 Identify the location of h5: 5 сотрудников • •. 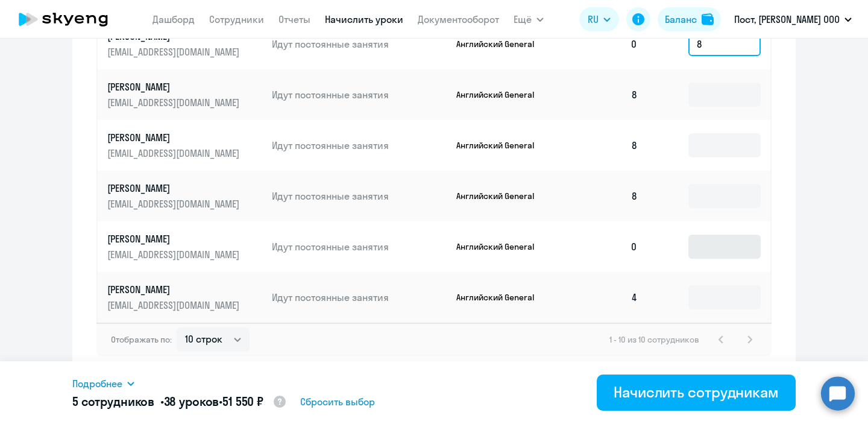
(180, 402).